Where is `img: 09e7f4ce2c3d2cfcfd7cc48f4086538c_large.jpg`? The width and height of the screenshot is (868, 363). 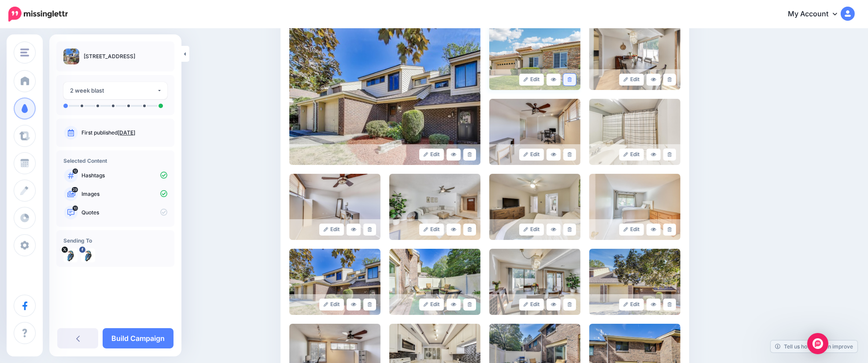 img: 09e7f4ce2c3d2cfcfd7cc48f4086538c_large.jpg is located at coordinates (535, 282).